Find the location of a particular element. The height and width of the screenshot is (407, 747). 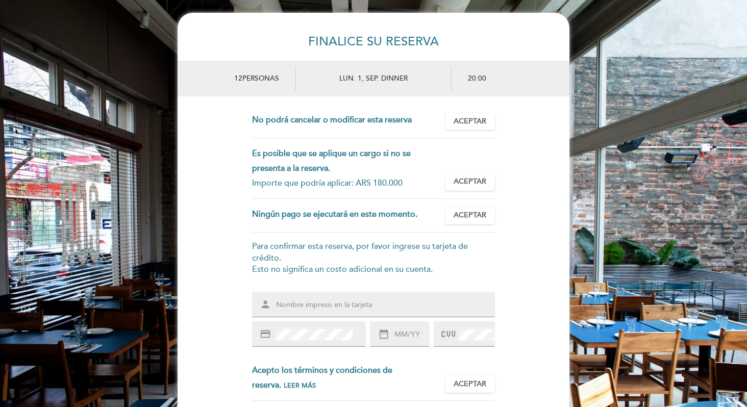

i: credit_card is located at coordinates (265, 334).